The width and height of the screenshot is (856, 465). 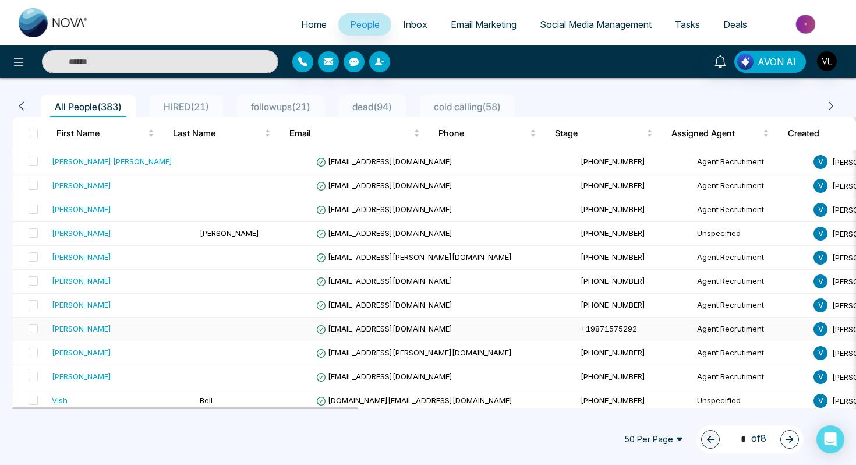 What do you see at coordinates (222, 133) in the screenshot?
I see `th: Last Name` at bounding box center [222, 133].